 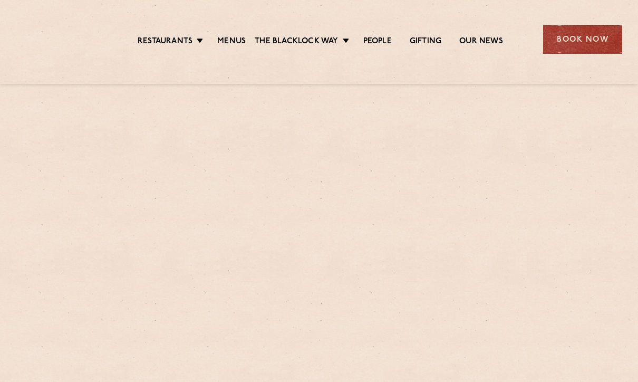 I want to click on a: Our News, so click(x=481, y=42).